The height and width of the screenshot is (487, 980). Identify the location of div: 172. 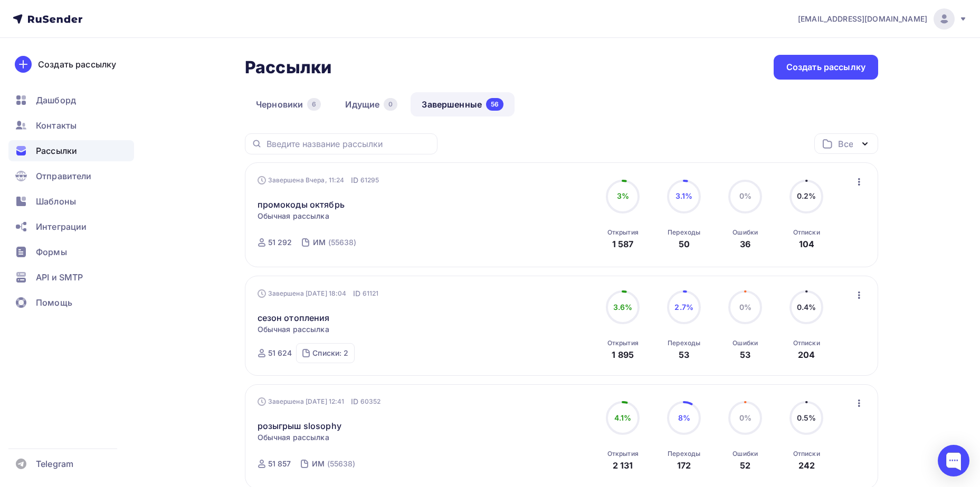
(684, 465).